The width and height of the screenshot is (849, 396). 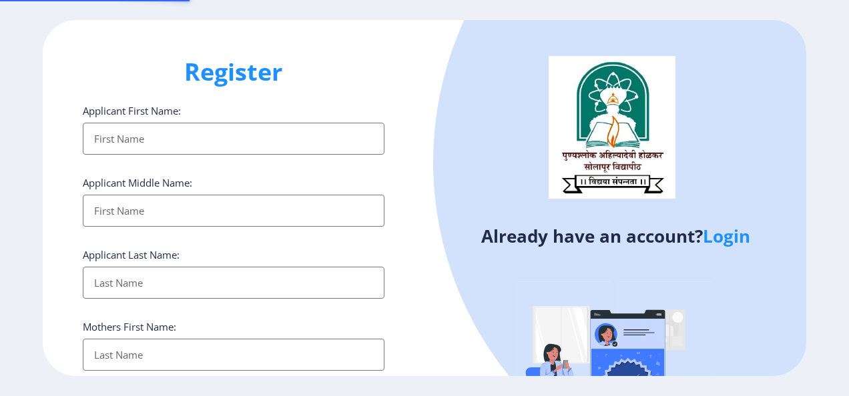 What do you see at coordinates (612, 127) in the screenshot?
I see `img: logo` at bounding box center [612, 127].